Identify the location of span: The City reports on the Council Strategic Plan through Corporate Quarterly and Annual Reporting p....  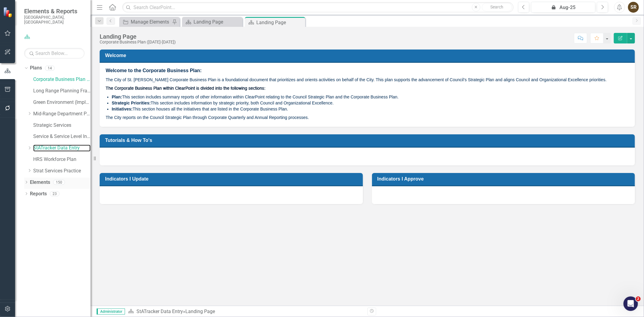
(207, 117).